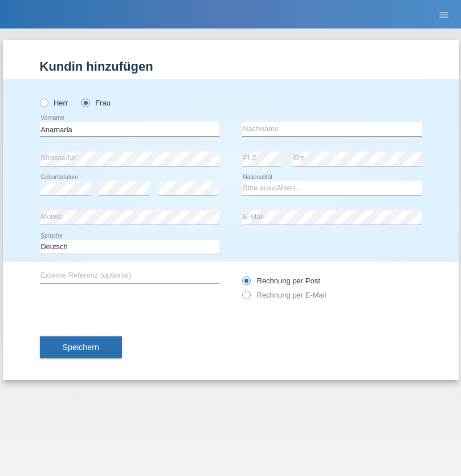  What do you see at coordinates (281, 280) in the screenshot?
I see `label: Rechnung per Post` at bounding box center [281, 280].